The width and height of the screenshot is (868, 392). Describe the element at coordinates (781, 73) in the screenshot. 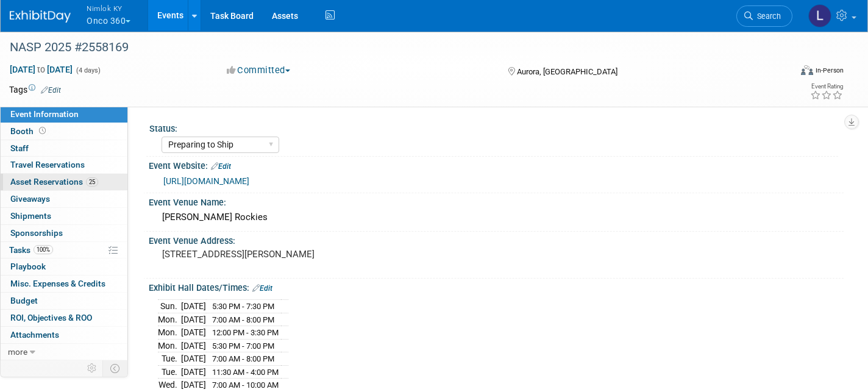

I see `div: Event Format` at that location.